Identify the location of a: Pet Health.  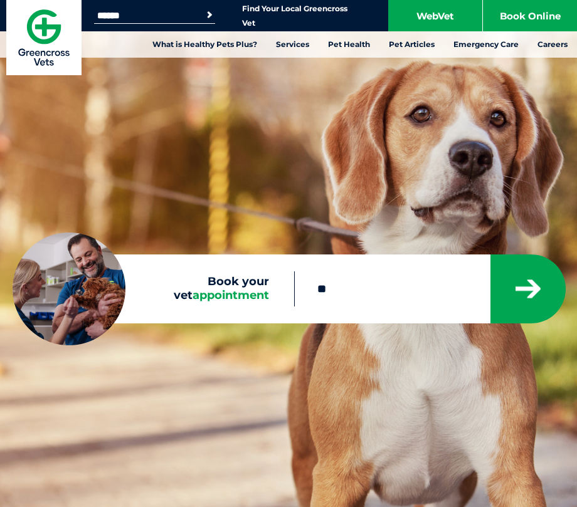
(349, 45).